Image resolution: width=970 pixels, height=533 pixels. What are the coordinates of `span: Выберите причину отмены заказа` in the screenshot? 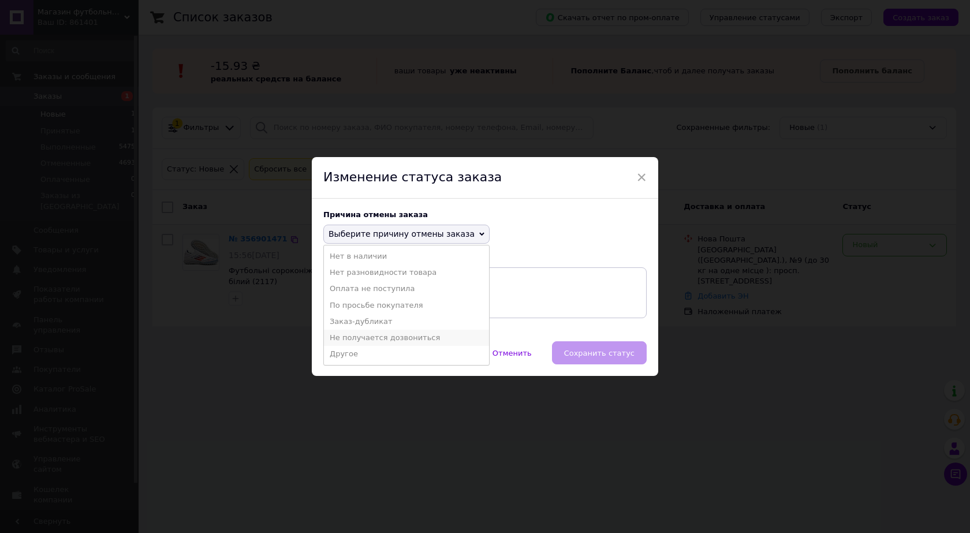 It's located at (401, 234).